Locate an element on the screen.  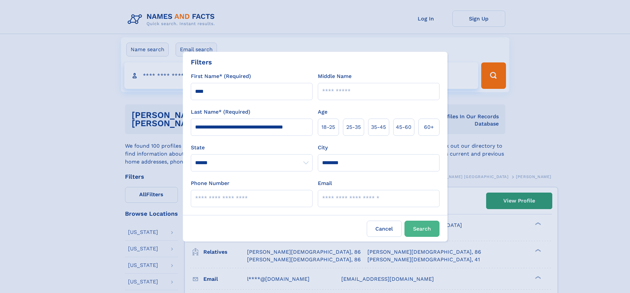
label: Cancel is located at coordinates (384, 229).